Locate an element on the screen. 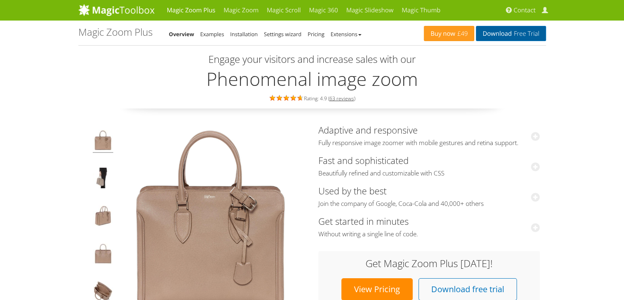  img: MagicToolbox.com - Image tools for your website is located at coordinates (117, 10).